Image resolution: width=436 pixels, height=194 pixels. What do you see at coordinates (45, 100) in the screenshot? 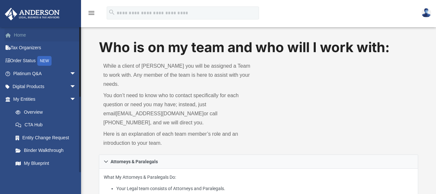
I see `a: My Entitiesarrow_drop_down` at bounding box center [45, 100].